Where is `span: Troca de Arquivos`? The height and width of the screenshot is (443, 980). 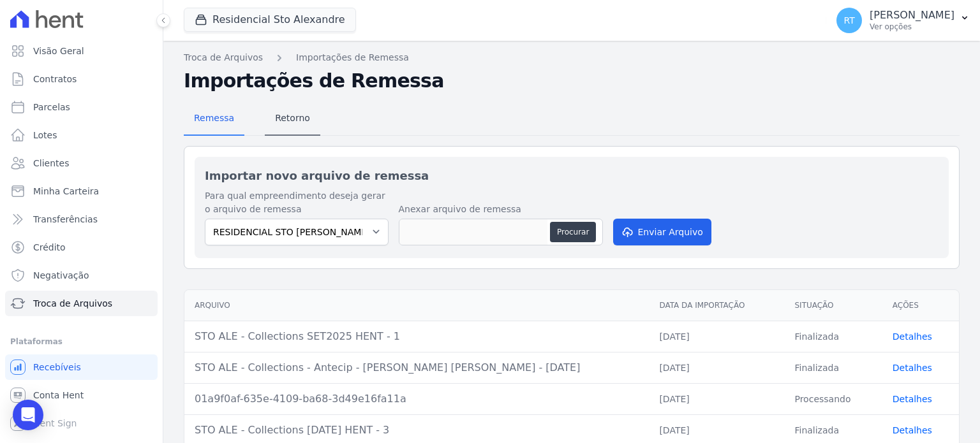
span: Troca de Arquivos is located at coordinates (73, 304).